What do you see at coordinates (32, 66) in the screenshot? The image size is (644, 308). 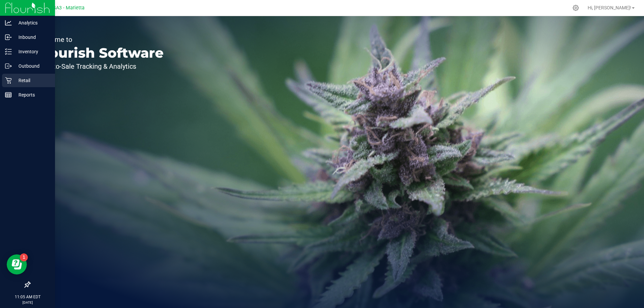 I see `p: Outbound` at bounding box center [32, 66].